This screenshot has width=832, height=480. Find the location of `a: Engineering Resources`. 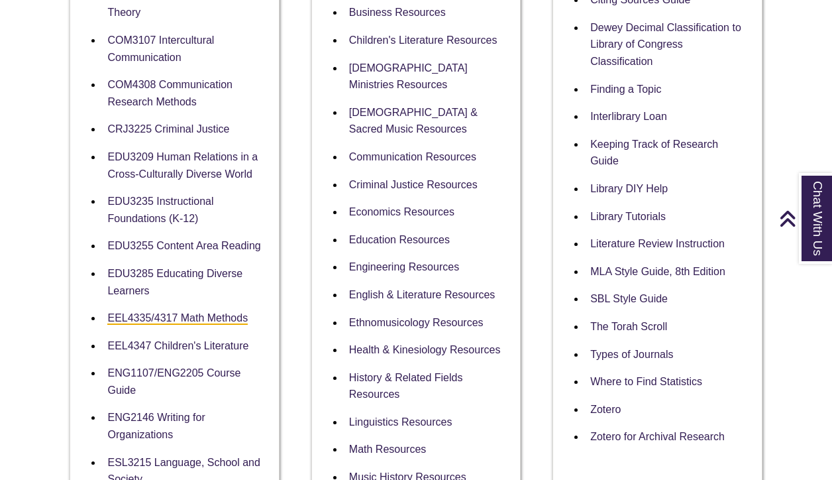

a: Engineering Resources is located at coordinates (404, 266).